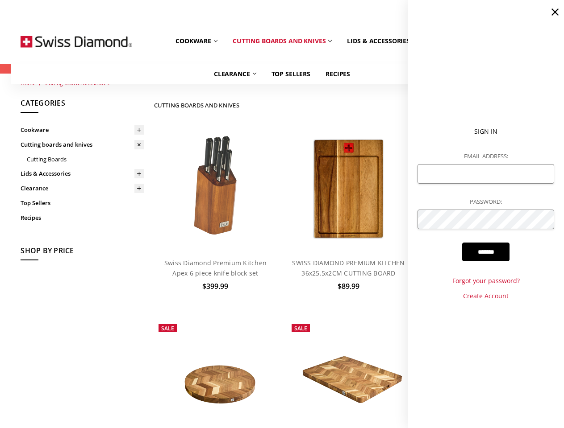 The height and width of the screenshot is (428, 564). Describe the element at coordinates (82, 105) in the screenshot. I see `h5: Categories` at that location.